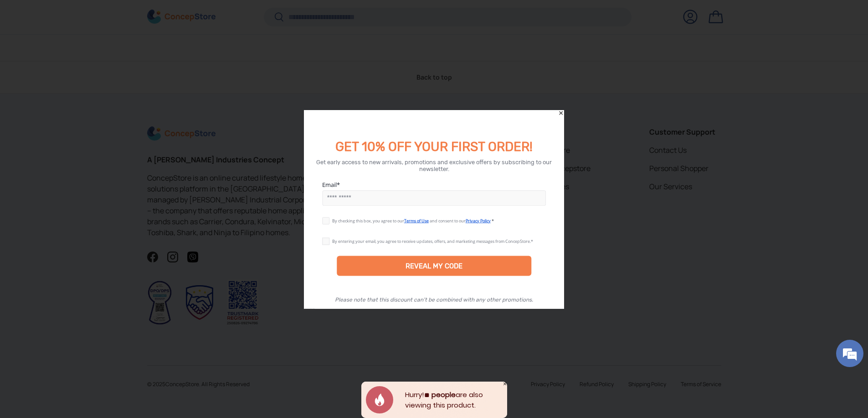 This screenshot has width=868, height=418. I want to click on span: GET 10% OFF YOUR FIRST ORDER!, so click(434, 146).